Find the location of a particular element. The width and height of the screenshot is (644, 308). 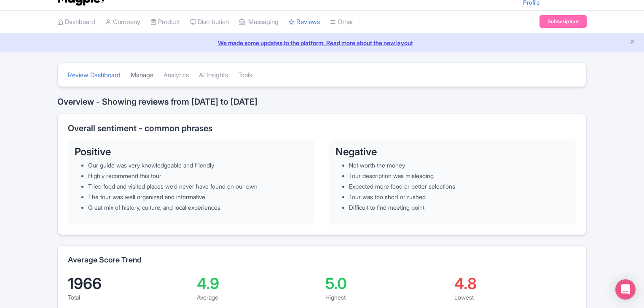

a: Reviews is located at coordinates (304, 22).